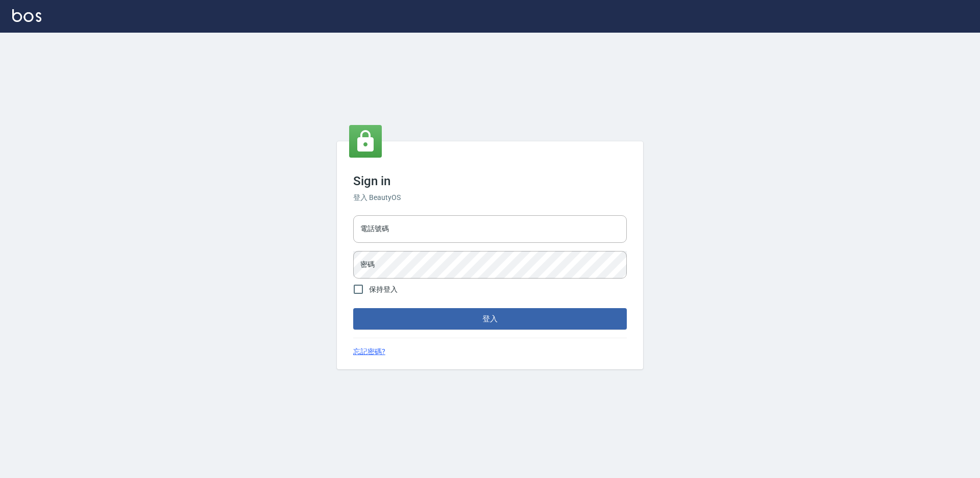 Image resolution: width=980 pixels, height=478 pixels. Describe the element at coordinates (369, 351) in the screenshot. I see `a: 忘記密碼?` at that location.